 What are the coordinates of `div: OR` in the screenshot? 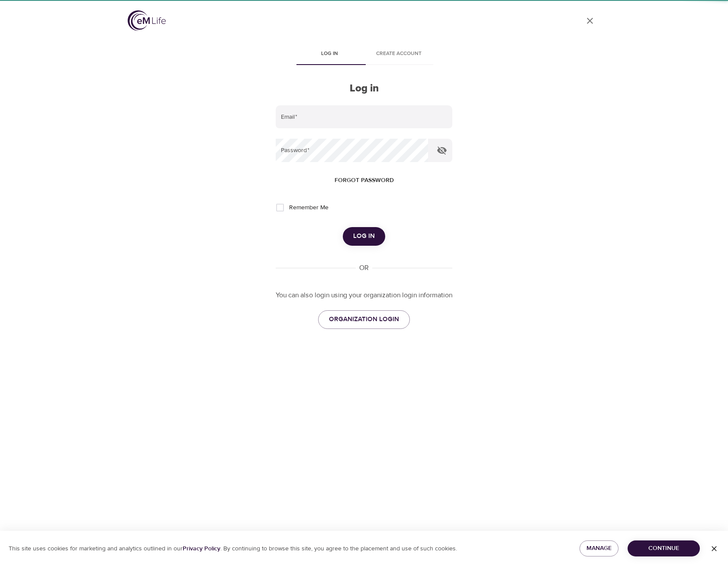 It's located at (364, 268).